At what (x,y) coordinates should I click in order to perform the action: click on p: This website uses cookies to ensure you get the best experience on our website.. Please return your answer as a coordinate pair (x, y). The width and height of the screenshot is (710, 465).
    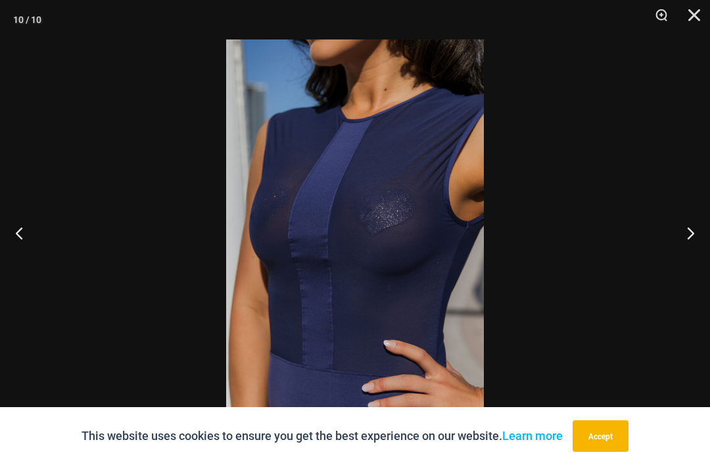
    Looking at the image, I should click on (322, 436).